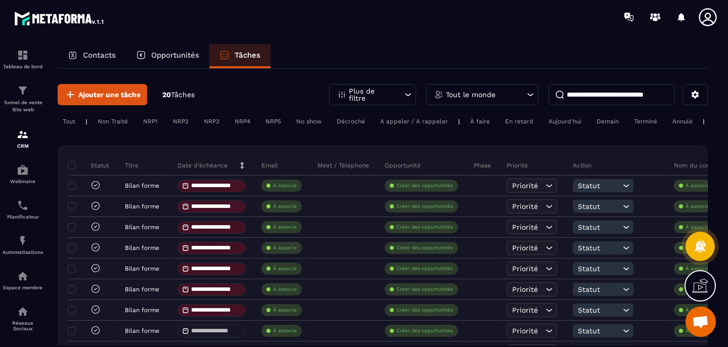 This screenshot has width=728, height=347. What do you see at coordinates (167, 56) in the screenshot?
I see `a: Opportunités` at bounding box center [167, 56].